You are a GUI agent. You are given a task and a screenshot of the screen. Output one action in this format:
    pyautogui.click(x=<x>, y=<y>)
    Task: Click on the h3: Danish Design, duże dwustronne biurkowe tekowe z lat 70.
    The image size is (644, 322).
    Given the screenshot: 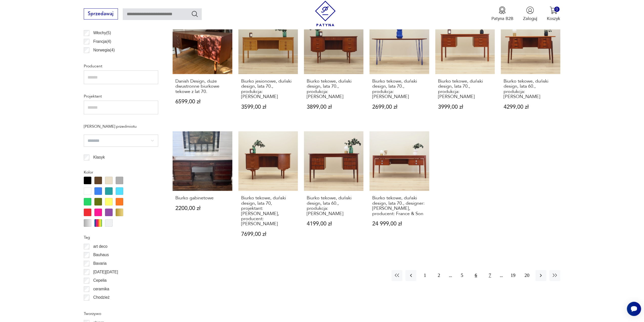 What is the action you would take?
    pyautogui.click(x=203, y=87)
    